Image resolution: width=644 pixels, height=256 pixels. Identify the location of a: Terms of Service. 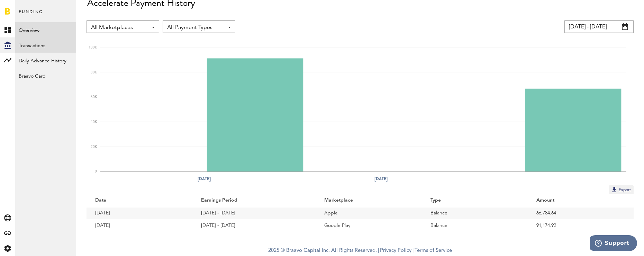
(433, 250).